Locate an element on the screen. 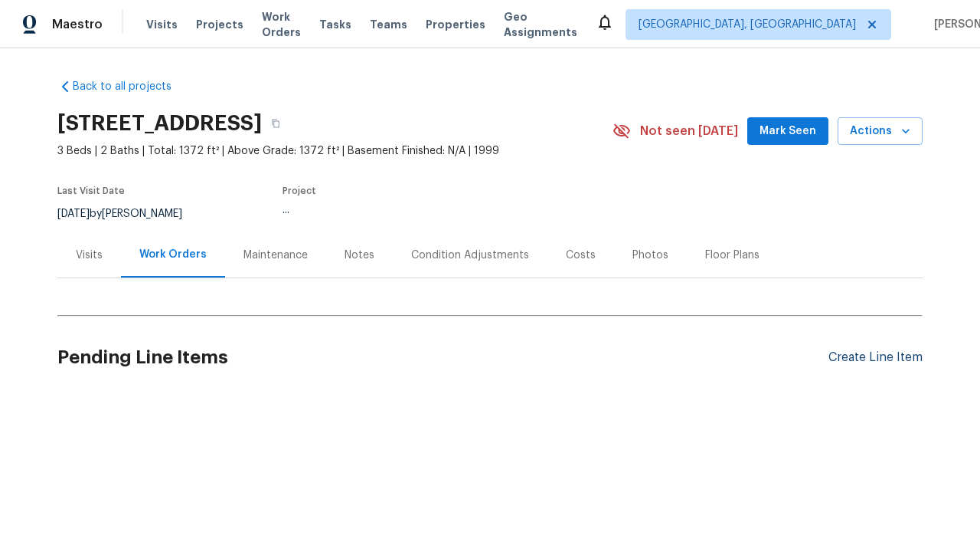 This screenshot has width=980, height=552. span: Work Orders is located at coordinates (281, 25).